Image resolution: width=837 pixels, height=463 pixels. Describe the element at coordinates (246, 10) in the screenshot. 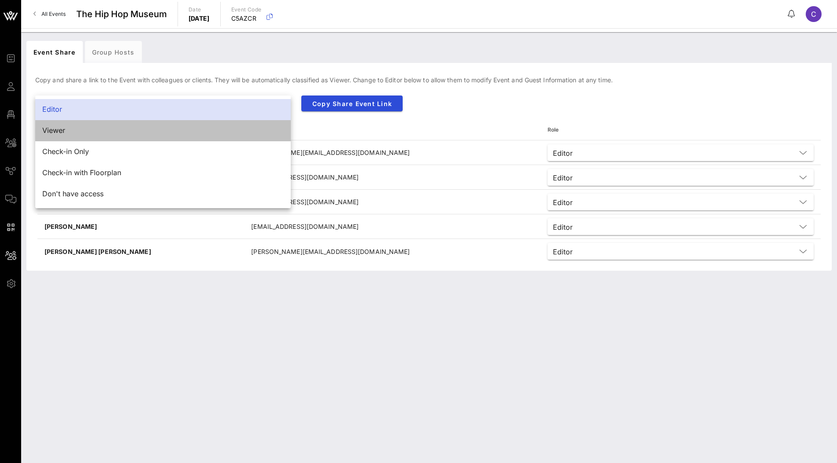

I see `p: Event Code` at that location.